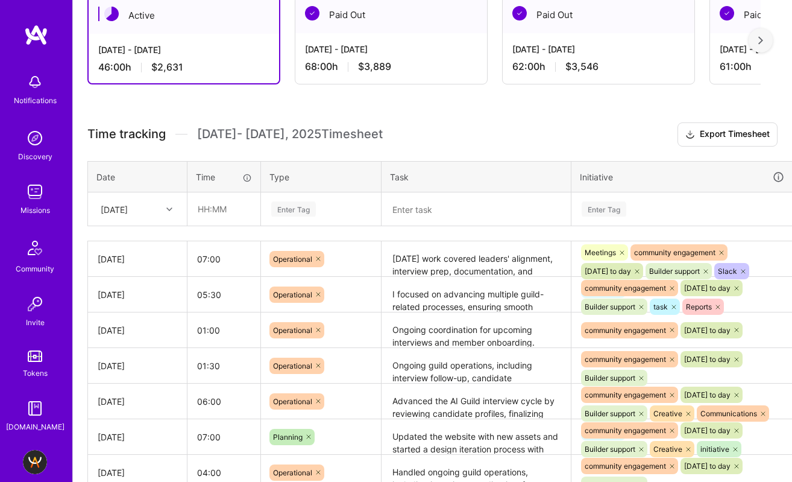 The width and height of the screenshot is (792, 482). I want to click on img: Invite, so click(35, 304).